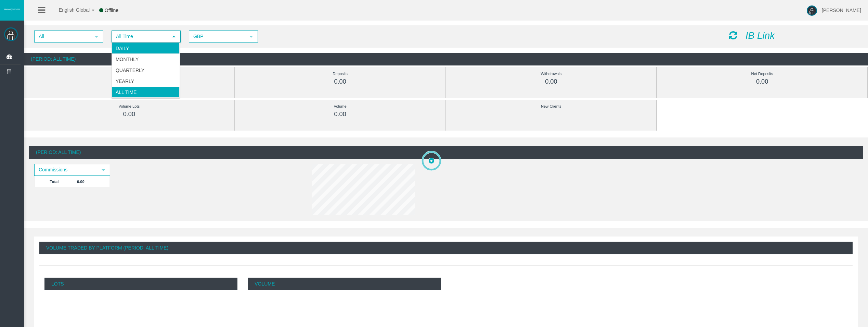 The height and width of the screenshot is (327, 868). I want to click on span: English Global, so click(70, 10).